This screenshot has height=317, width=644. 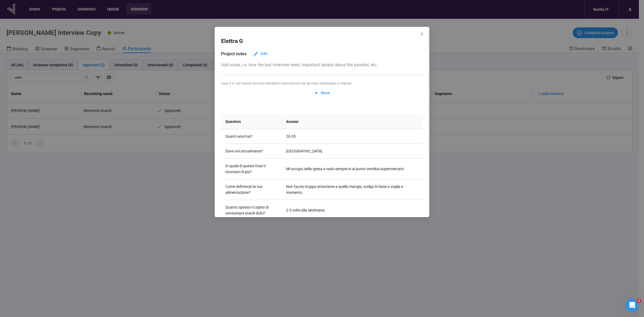 I want to click on td: 2-3 volte alla settimana, so click(x=352, y=210).